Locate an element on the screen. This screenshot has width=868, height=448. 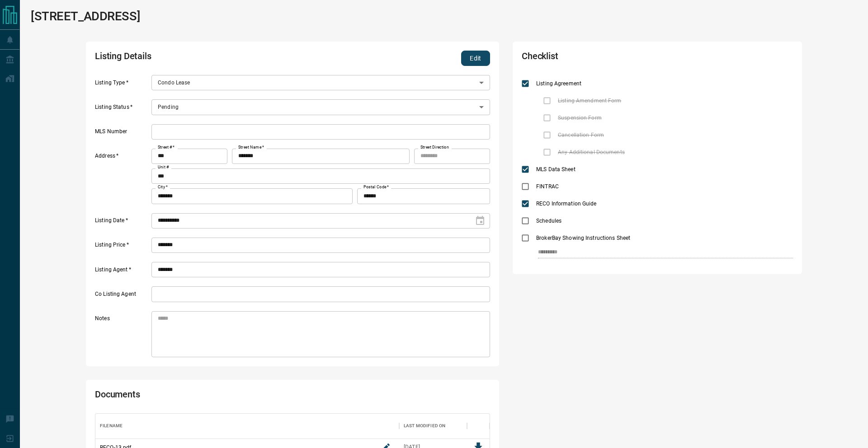
label: Address is located at coordinates (122, 178).